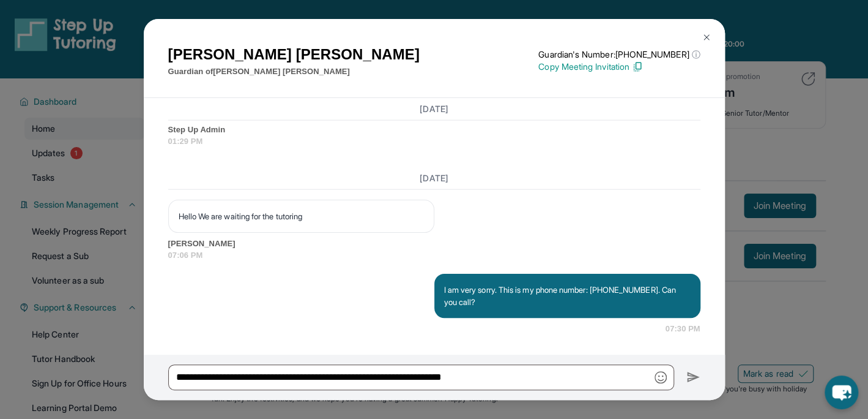 The image size is (868, 419). Describe the element at coordinates (707, 37) in the screenshot. I see `img: Close Icon` at that location.